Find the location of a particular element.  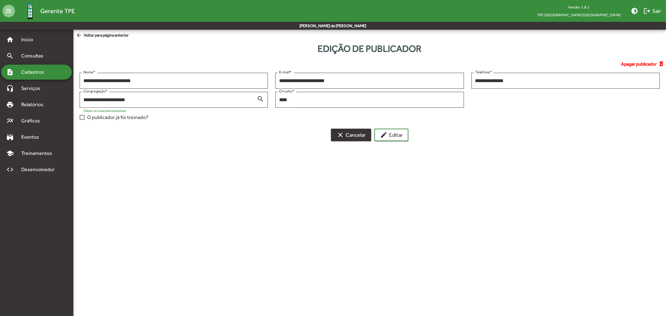

div: Edição de publicador is located at coordinates (369, 48).